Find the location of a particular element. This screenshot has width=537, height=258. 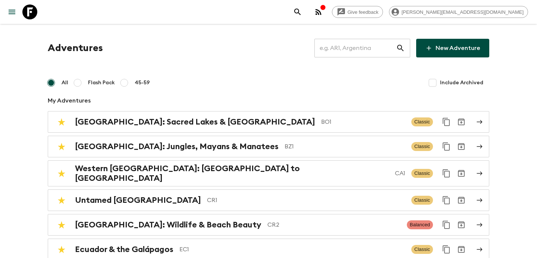

a: Give feedback is located at coordinates (357, 12).